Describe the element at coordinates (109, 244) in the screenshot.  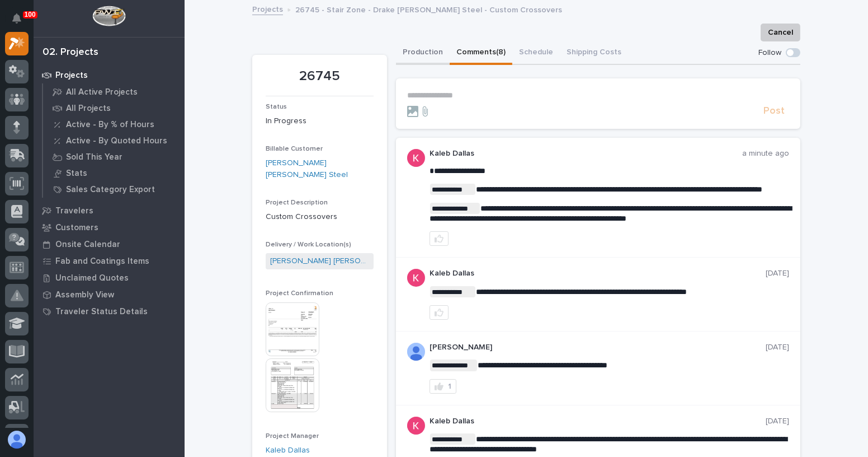
I see `a: Onsite Calendar` at that location.